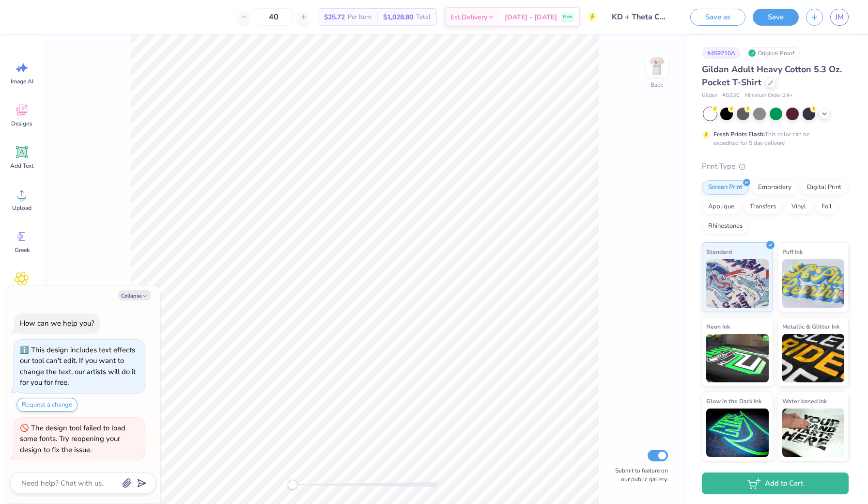 This screenshot has height=504, width=868. What do you see at coordinates (710, 95) in the screenshot?
I see `span: Gildan` at bounding box center [710, 95].